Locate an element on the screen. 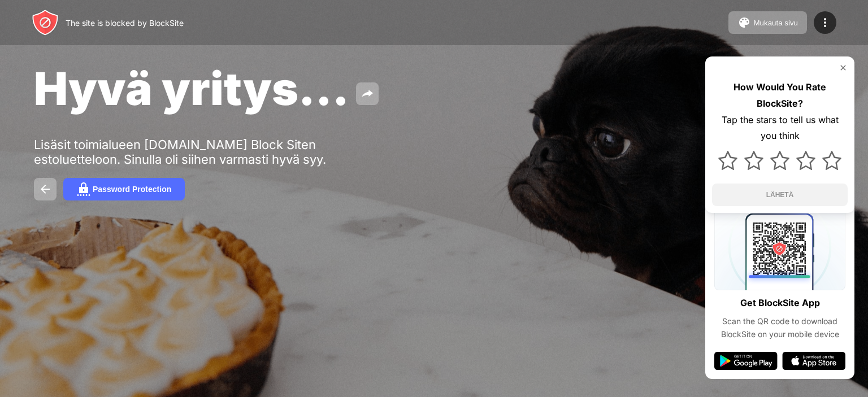 Image resolution: width=868 pixels, height=397 pixels. button: LÄHETÄ is located at coordinates (780, 195).